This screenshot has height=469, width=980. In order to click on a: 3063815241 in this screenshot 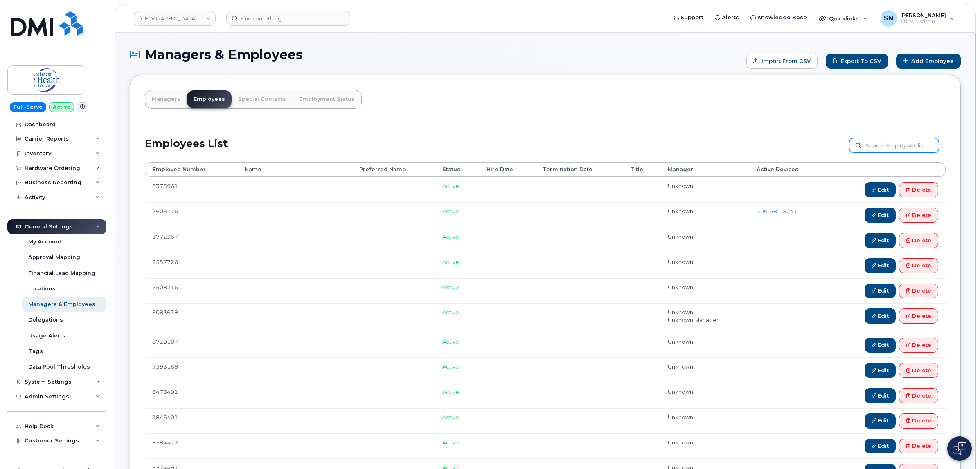, I will do `click(777, 211)`.